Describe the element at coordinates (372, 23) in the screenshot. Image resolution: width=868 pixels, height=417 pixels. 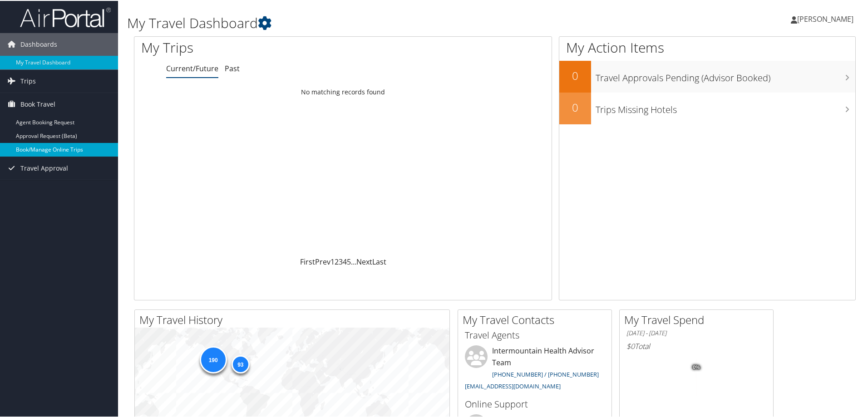
I see `h1: My Travel Dashboard` at that location.